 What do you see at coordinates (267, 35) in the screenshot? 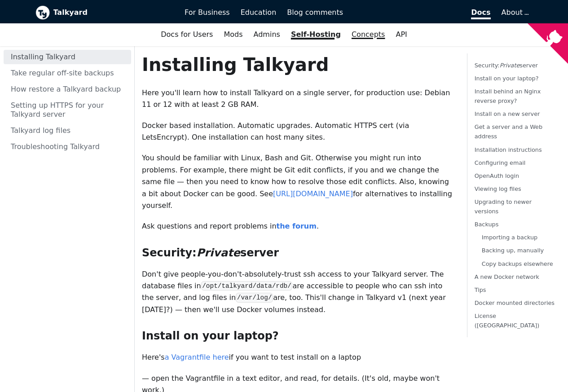
I see `a: Admins` at bounding box center [267, 35].